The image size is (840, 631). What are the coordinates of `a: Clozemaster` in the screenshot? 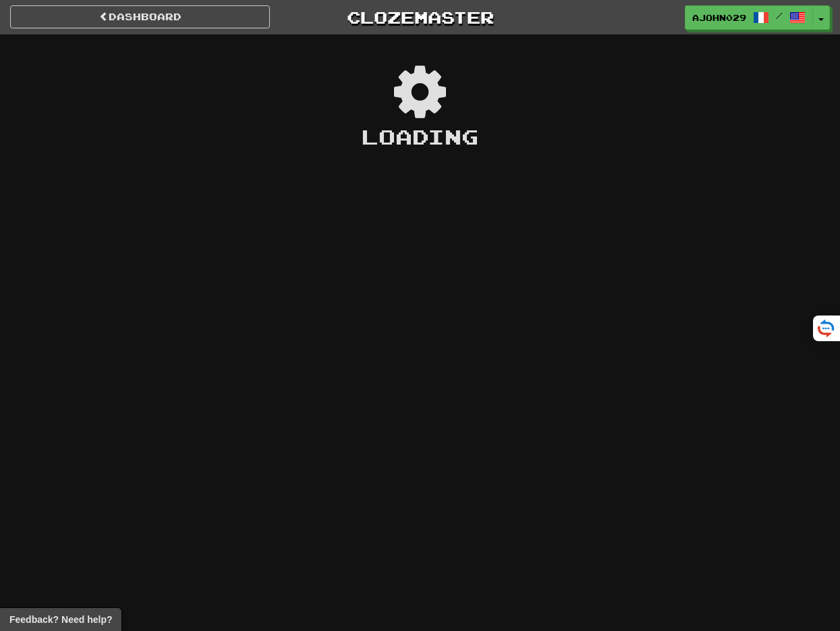 It's located at (420, 17).